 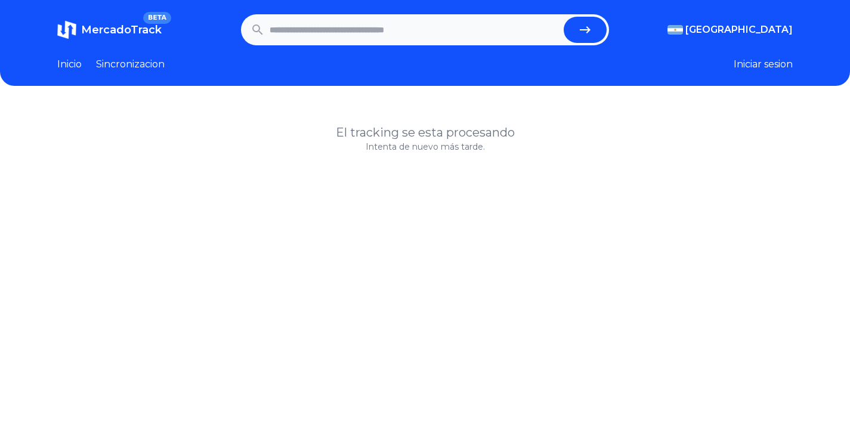 What do you see at coordinates (121, 30) in the screenshot?
I see `span: MercadoTrack` at bounding box center [121, 30].